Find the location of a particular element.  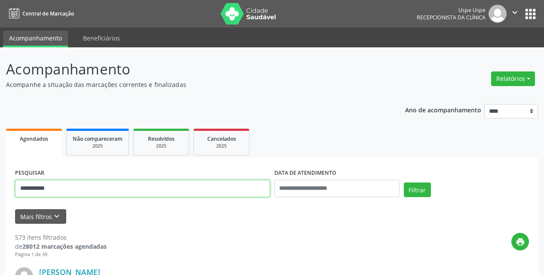

a: Beneficiários is located at coordinates (102, 38).